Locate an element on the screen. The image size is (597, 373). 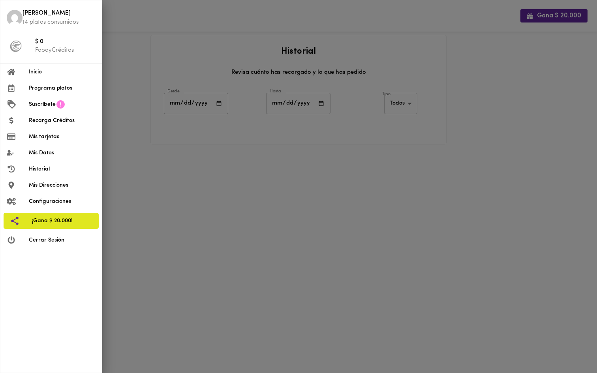
img: Pablo is located at coordinates (15, 18).